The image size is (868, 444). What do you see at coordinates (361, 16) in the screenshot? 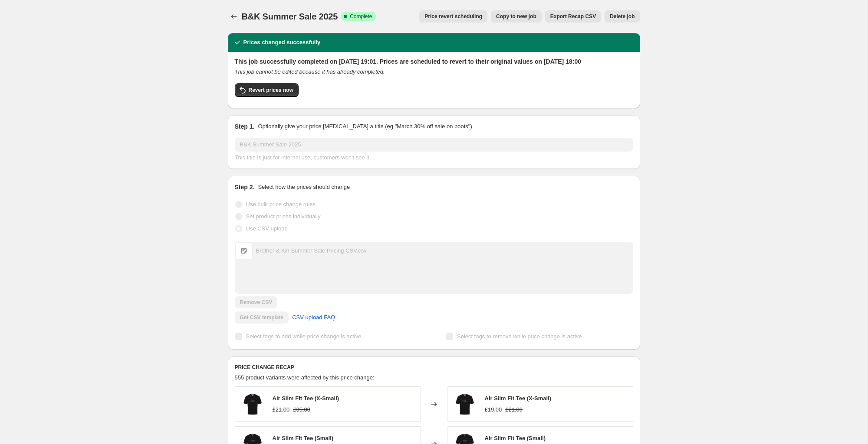
I see `span: Complete` at bounding box center [361, 16].